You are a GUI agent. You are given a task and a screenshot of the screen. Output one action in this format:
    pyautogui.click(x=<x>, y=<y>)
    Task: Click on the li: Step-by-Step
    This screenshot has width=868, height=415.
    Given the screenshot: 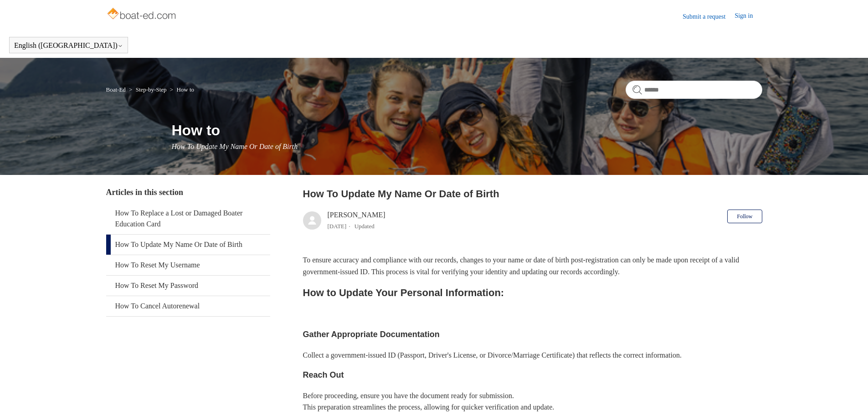 What is the action you would take?
    pyautogui.click(x=148, y=90)
    